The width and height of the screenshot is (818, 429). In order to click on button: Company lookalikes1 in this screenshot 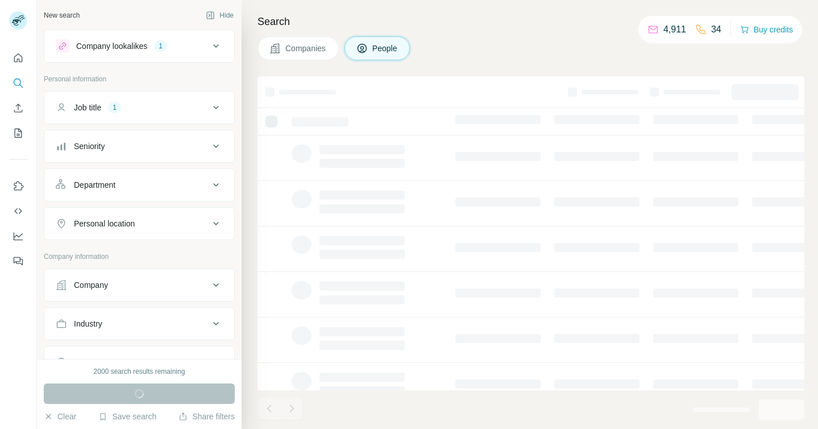, I will do `click(139, 46)`.